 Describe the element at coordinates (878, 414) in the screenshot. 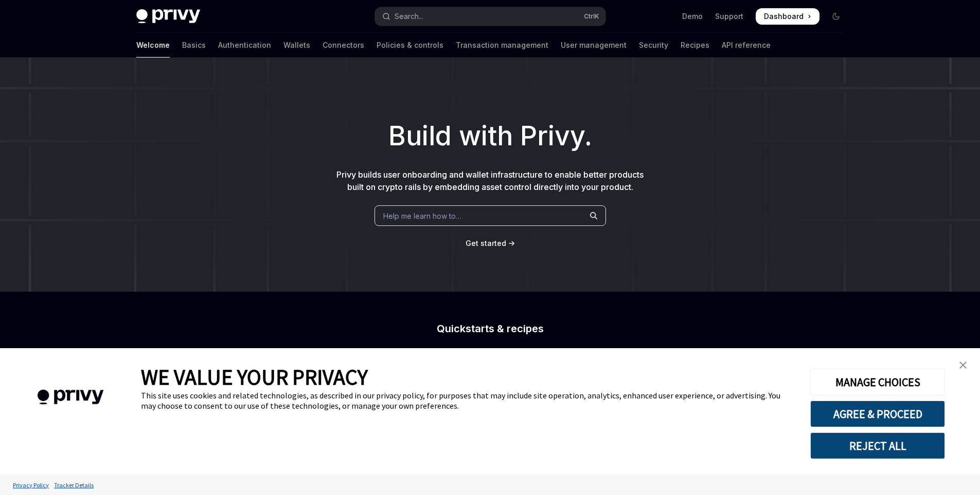

I see `button: AGREE & PROCEED` at that location.